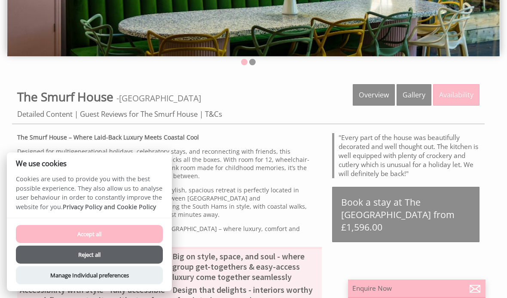 The width and height of the screenshot is (507, 298). What do you see at coordinates (417, 288) in the screenshot?
I see `p: Enquire Now` at bounding box center [417, 288].